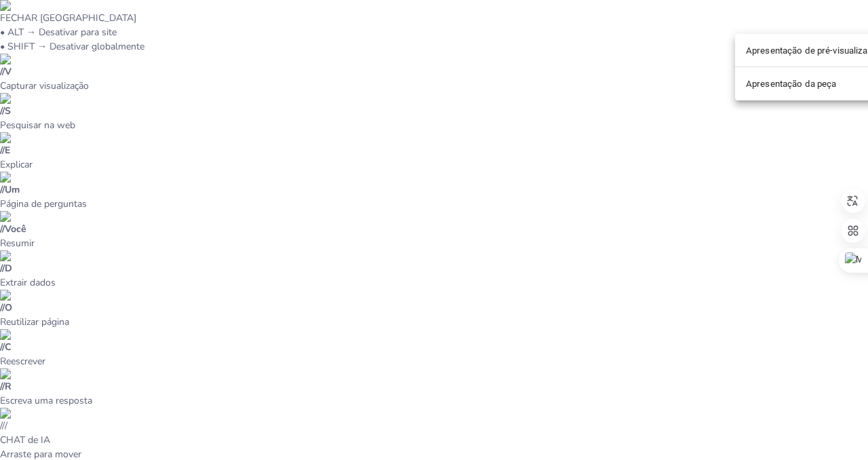 This screenshot has height=460, width=868. What do you see at coordinates (8, 268) in the screenshot?
I see `font: D` at bounding box center [8, 268].